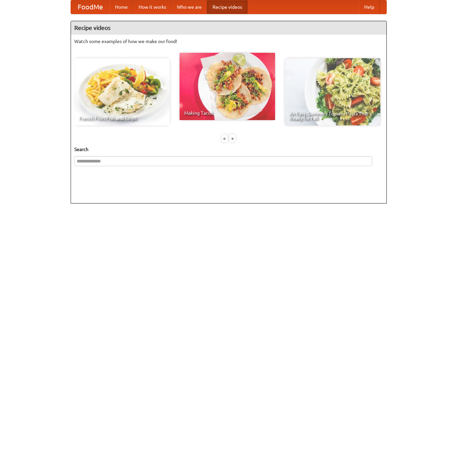  Describe the element at coordinates (369, 7) in the screenshot. I see `a: Help` at that location.